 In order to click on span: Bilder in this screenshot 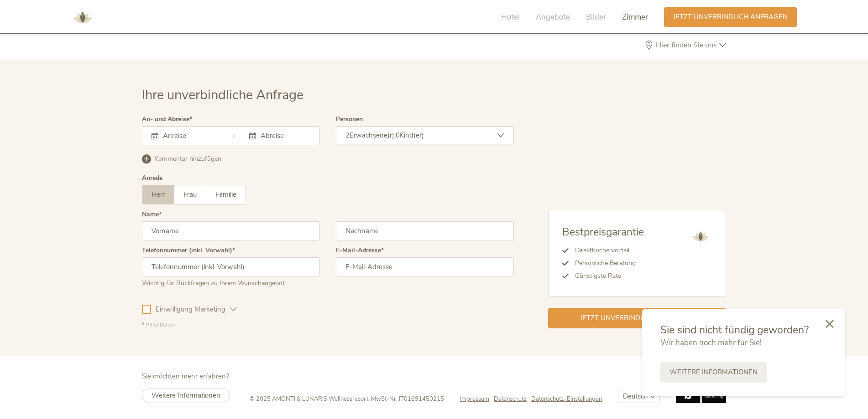, I will do `click(596, 17)`.